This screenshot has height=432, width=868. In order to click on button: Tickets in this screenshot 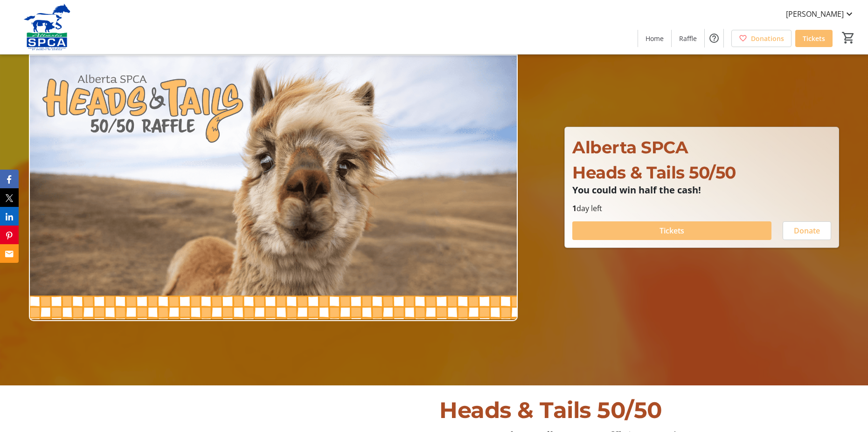, I will do `click(671, 230)`.